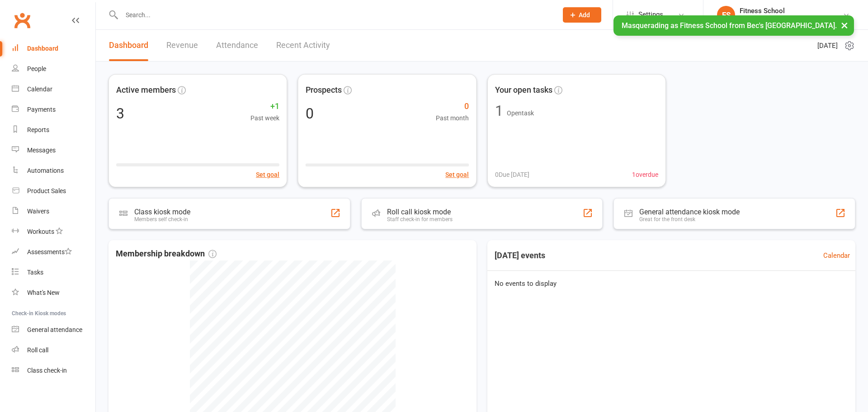 Image resolution: width=868 pixels, height=412 pixels. Describe the element at coordinates (55, 329) in the screenshot. I see `div: General attendance` at that location.